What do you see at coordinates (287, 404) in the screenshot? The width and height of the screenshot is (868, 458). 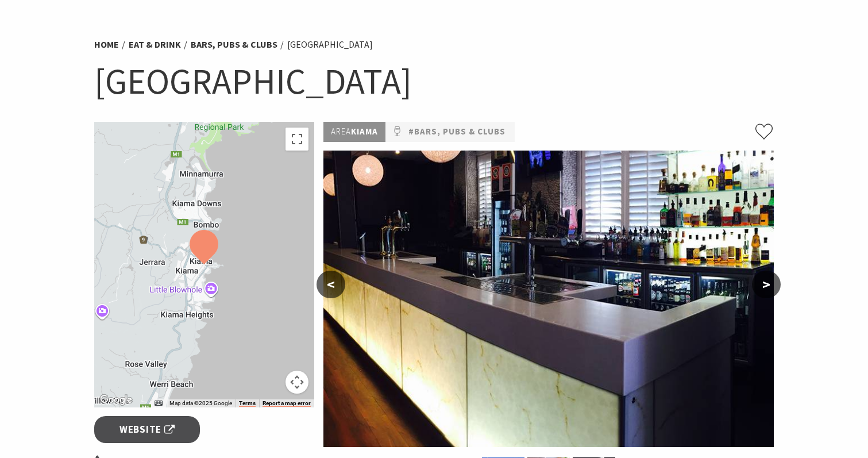 I see `a: Report a map error` at bounding box center [287, 404].